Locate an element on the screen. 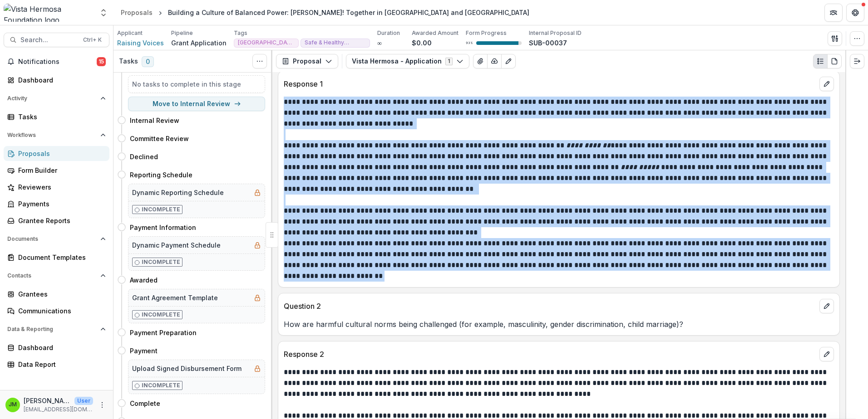 Image resolution: width=868 pixels, height=419 pixels. a: Document Templates is located at coordinates (57, 257).